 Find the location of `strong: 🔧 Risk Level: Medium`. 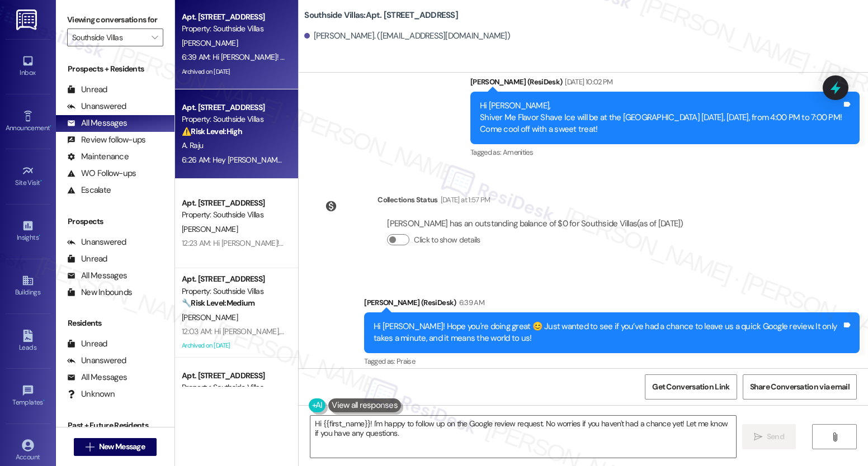

strong: 🔧 Risk Level: Medium is located at coordinates (218, 303).